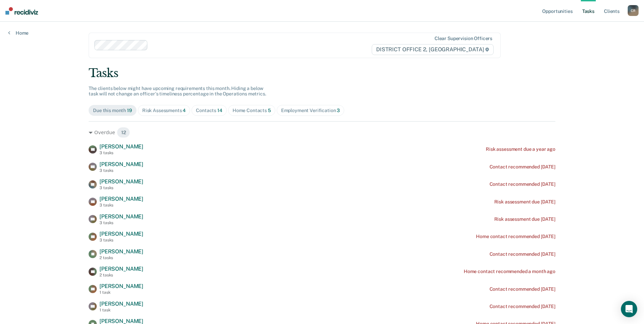 This screenshot has height=324, width=644. I want to click on div: Home Contacts, so click(251, 111).